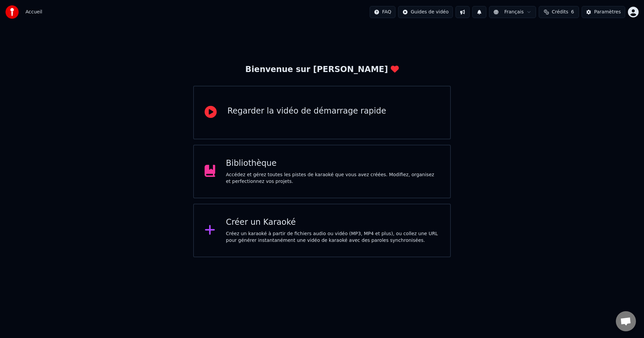  I want to click on button: Guides de vidéo, so click(425, 12).